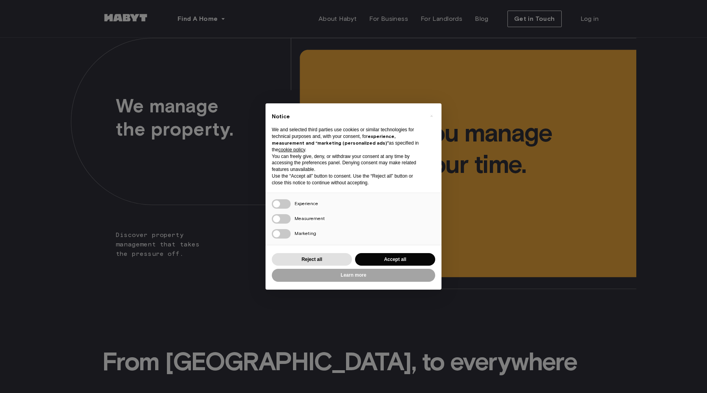 Image resolution: width=707 pixels, height=393 pixels. Describe the element at coordinates (347, 163) in the screenshot. I see `p: You can freely give, deny, or withdraw your consent at any time by accessing the preferences pane...` at that location.